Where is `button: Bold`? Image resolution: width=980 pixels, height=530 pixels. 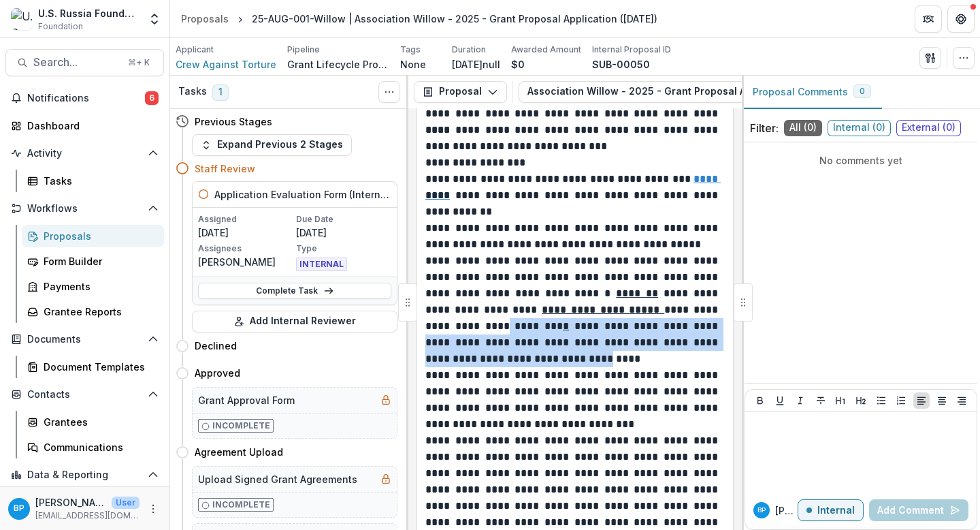 button: Bold is located at coordinates (760, 400).